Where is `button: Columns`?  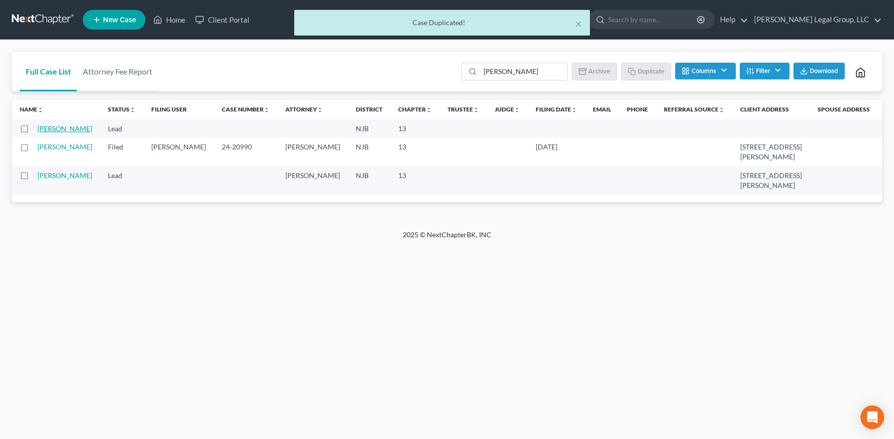
button: Columns is located at coordinates (705, 71).